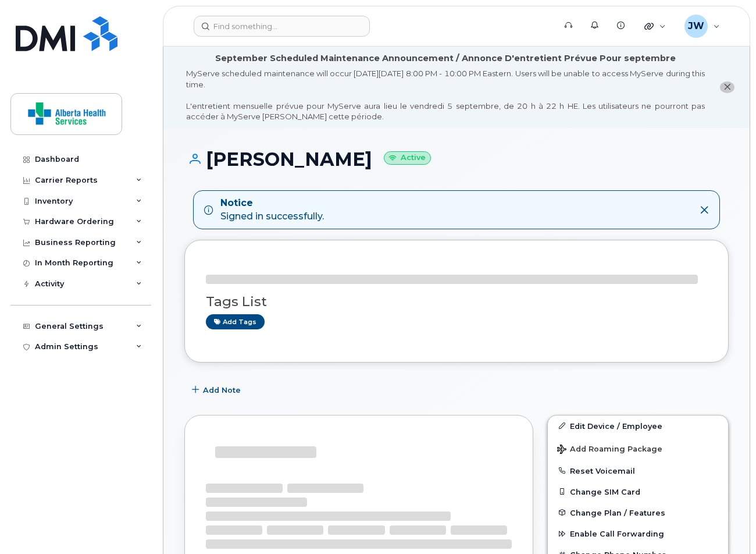 The height and width of the screenshot is (554, 756). I want to click on a: Edit Device / Employee, so click(638, 426).